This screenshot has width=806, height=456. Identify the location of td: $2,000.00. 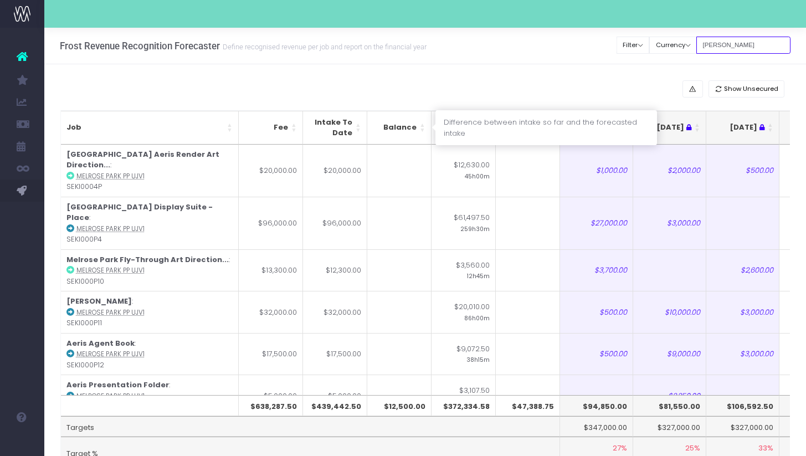
(670, 171).